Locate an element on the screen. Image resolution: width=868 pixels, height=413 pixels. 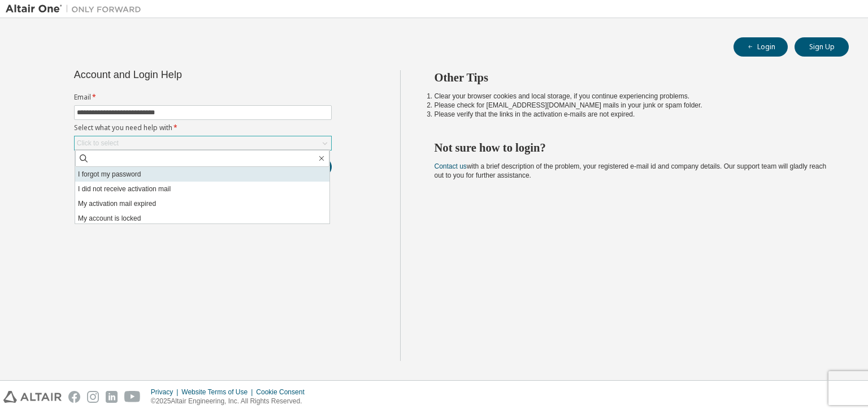
h2: Other Tips is located at coordinates (631, 77).